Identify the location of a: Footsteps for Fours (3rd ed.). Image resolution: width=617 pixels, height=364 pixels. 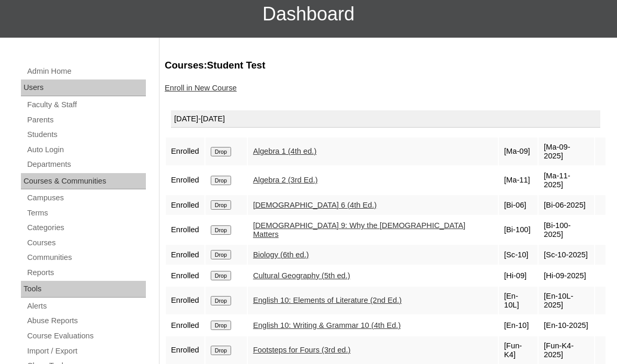
(302, 350).